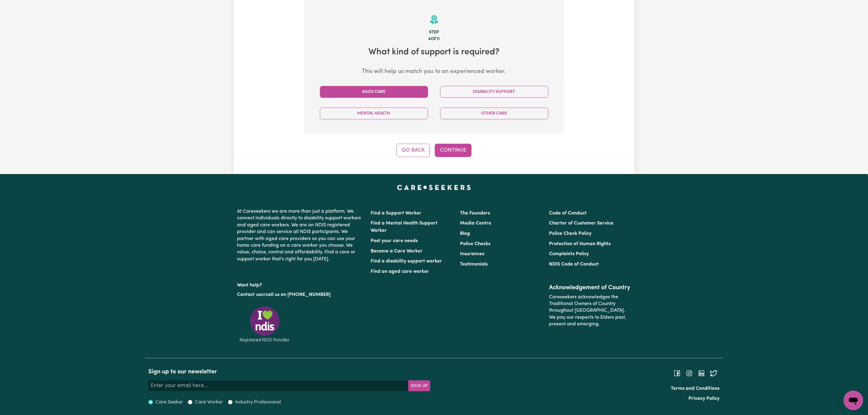 This screenshot has width=868, height=415. I want to click on h2: Sign up to our newsletter, so click(289, 372).